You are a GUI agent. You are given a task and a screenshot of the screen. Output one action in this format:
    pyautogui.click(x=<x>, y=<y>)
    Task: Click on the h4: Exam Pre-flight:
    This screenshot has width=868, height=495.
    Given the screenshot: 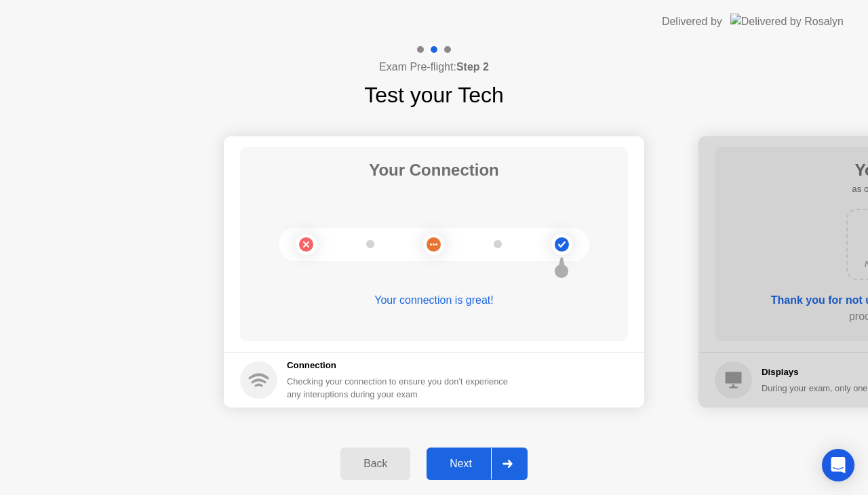 What is the action you would take?
    pyautogui.click(x=434, y=68)
    